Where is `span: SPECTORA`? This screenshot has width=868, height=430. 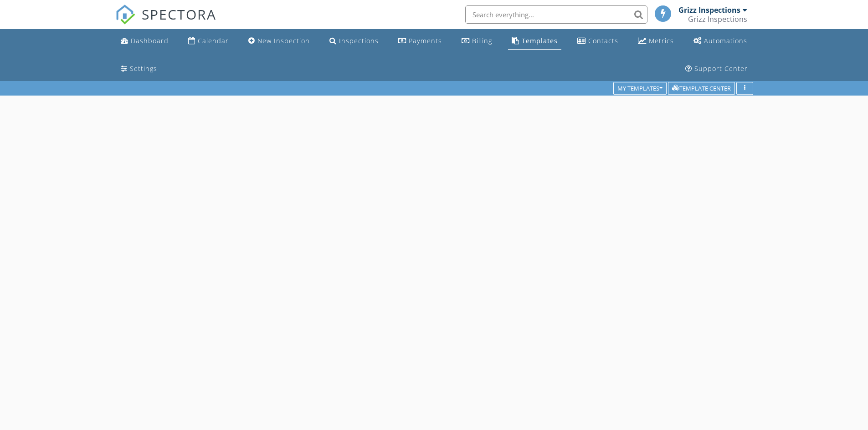 span: SPECTORA is located at coordinates (179, 14).